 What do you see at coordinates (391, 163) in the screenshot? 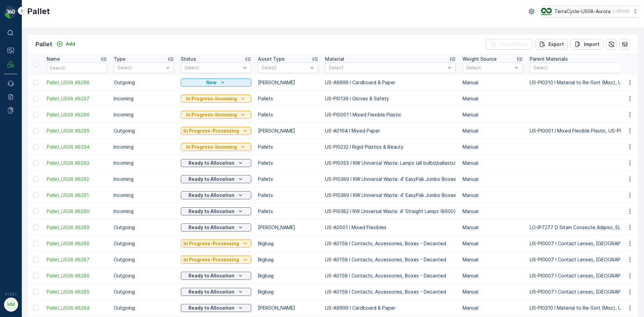
I see `p: US-PI0355 I RW Universal Waste: Lamps (all bulbs\ballasts)` at bounding box center [391, 163].